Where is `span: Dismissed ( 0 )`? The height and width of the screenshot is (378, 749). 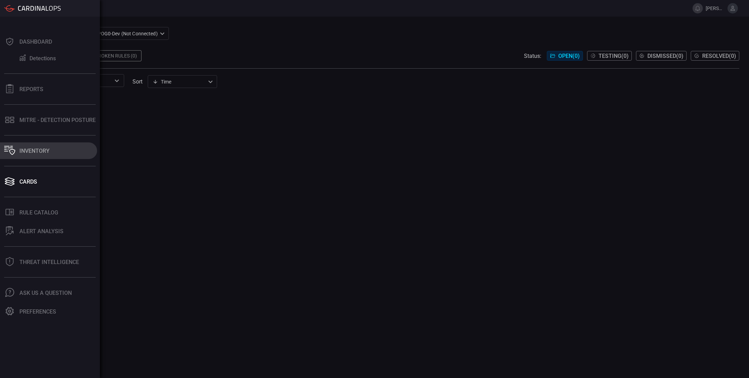 span: Dismissed ( 0 ) is located at coordinates (666, 56).